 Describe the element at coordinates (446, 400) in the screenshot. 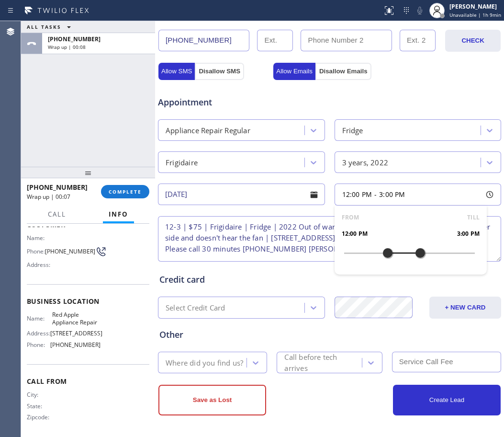

I see `button: Create Lead` at that location.